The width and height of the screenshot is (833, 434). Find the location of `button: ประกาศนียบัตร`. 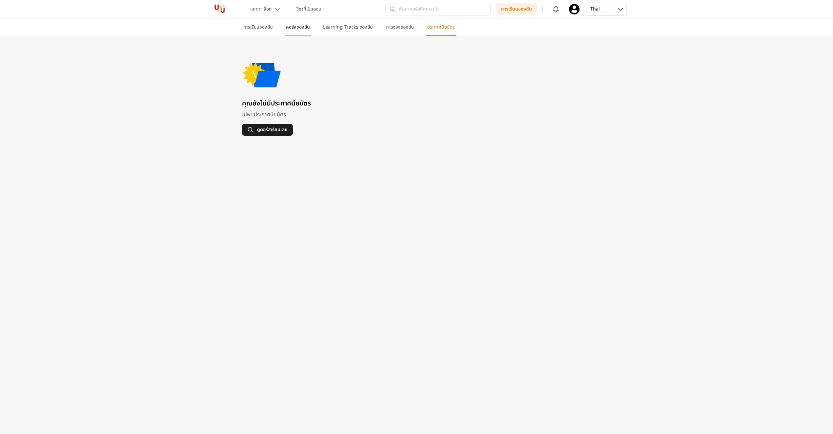

button: ประกาศนียบัตร is located at coordinates (441, 30).